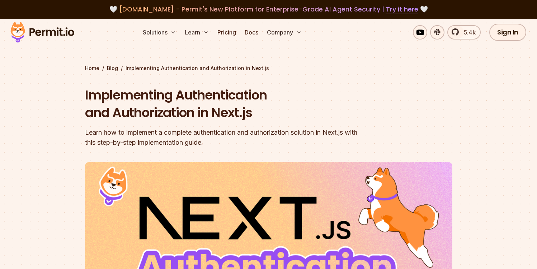  Describe the element at coordinates (467, 32) in the screenshot. I see `span: 5.4k` at that location.